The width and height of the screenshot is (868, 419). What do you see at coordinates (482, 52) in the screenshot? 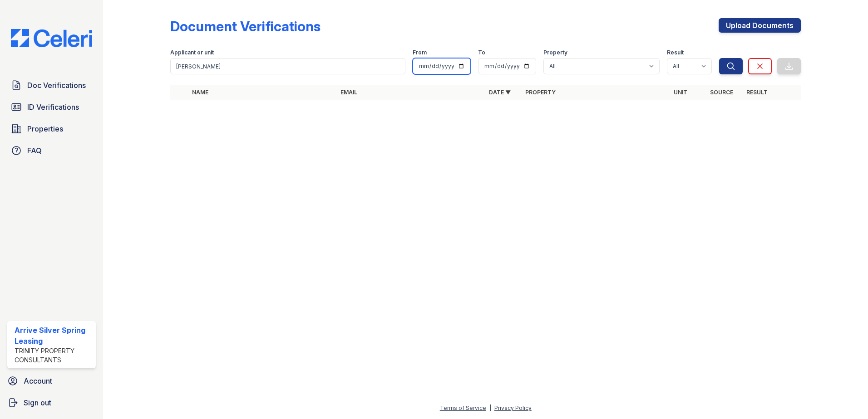
I see `label: To` at bounding box center [482, 52].